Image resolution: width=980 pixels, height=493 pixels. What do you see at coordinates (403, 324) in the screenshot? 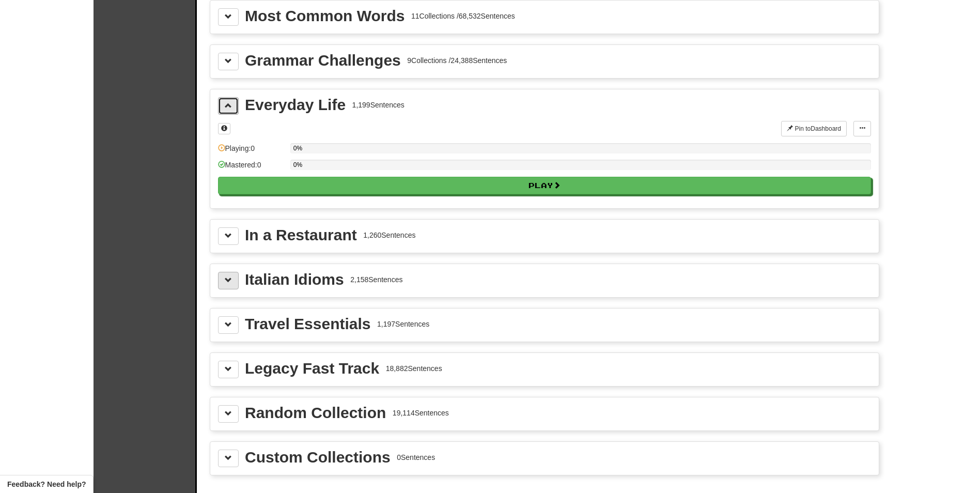
I see `div: 1,197 Sentences` at bounding box center [403, 324].